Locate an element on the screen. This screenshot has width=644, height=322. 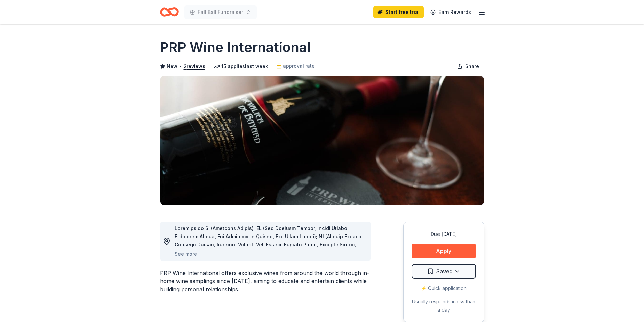
a: Earn Rewards is located at coordinates (451, 12).